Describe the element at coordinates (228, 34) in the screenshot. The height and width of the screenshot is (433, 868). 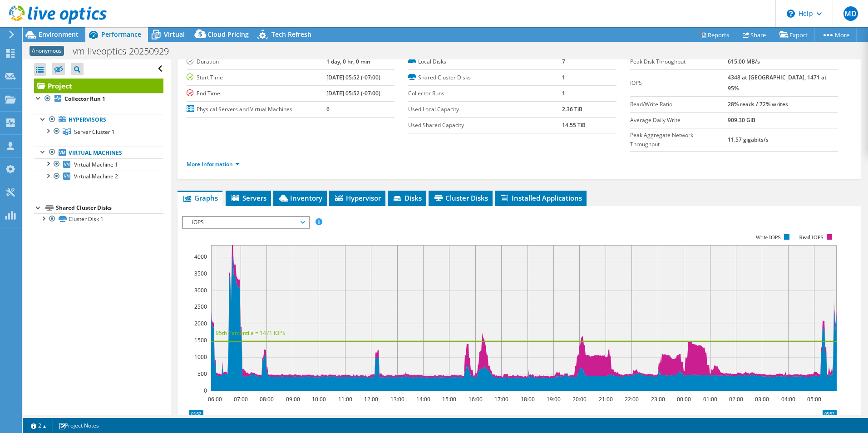
I see `span: Cloud Pricing` at that location.